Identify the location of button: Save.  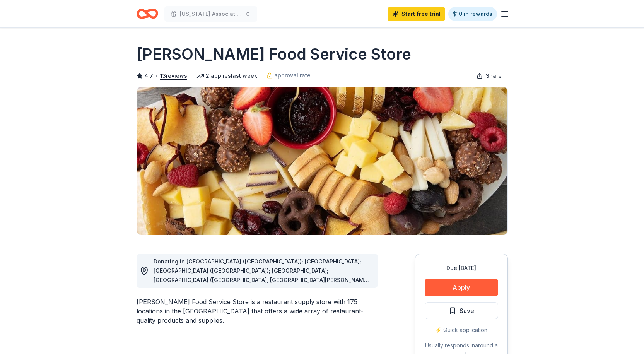
(461, 311).